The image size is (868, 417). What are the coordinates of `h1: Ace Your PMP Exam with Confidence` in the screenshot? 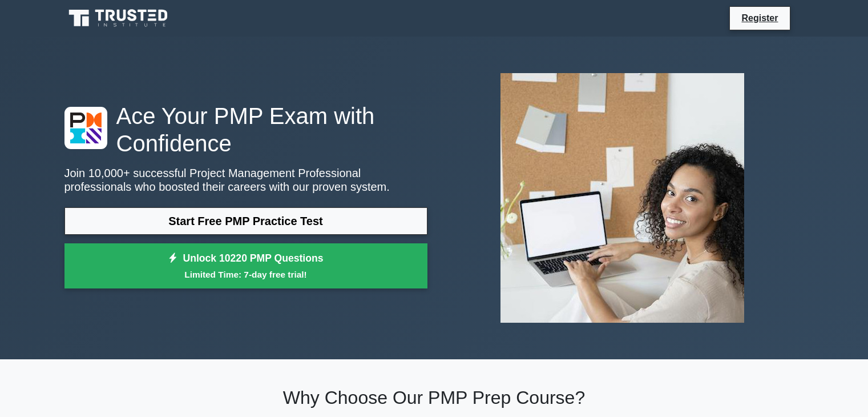 It's located at (246, 129).